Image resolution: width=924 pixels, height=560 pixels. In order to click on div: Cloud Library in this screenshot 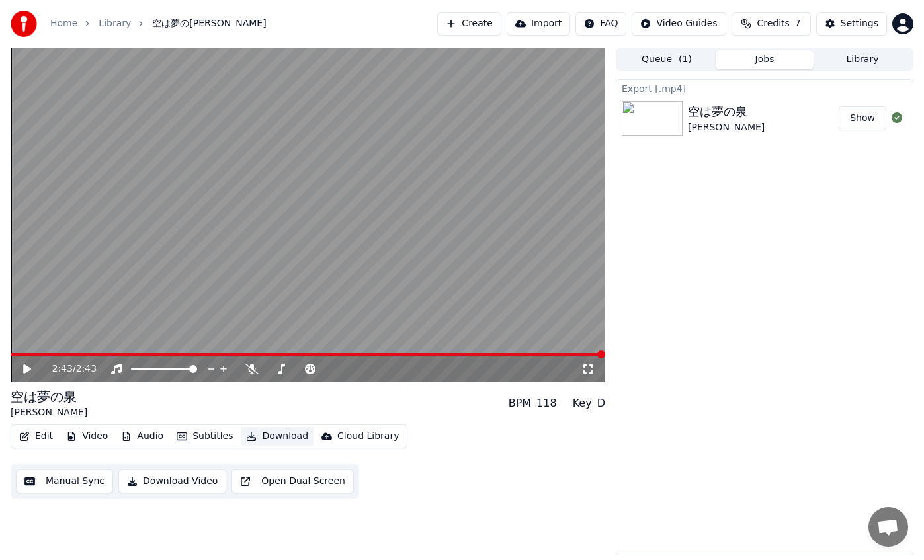, I will do `click(368, 437)`.